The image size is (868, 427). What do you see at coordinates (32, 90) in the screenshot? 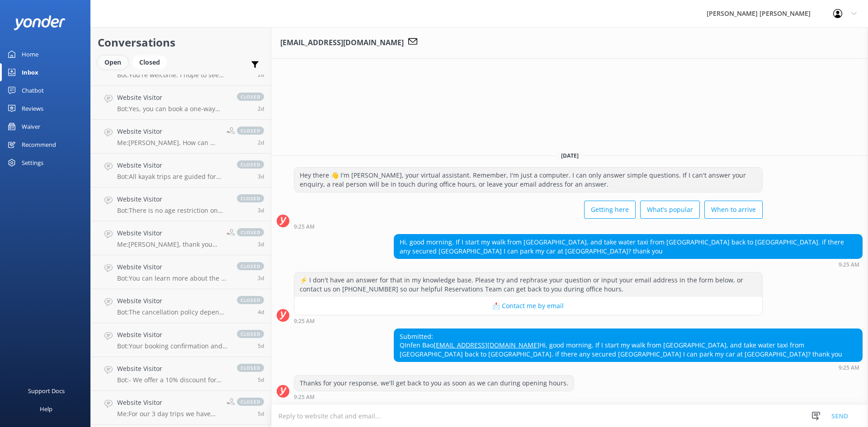
I see `div: Chatbot` at bounding box center [32, 90].